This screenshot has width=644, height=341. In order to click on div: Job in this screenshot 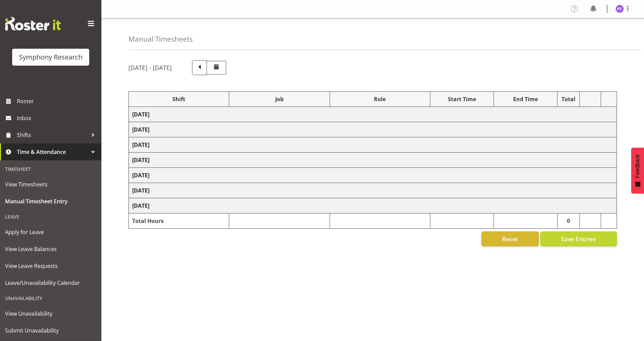, I will do `click(279, 99)`.